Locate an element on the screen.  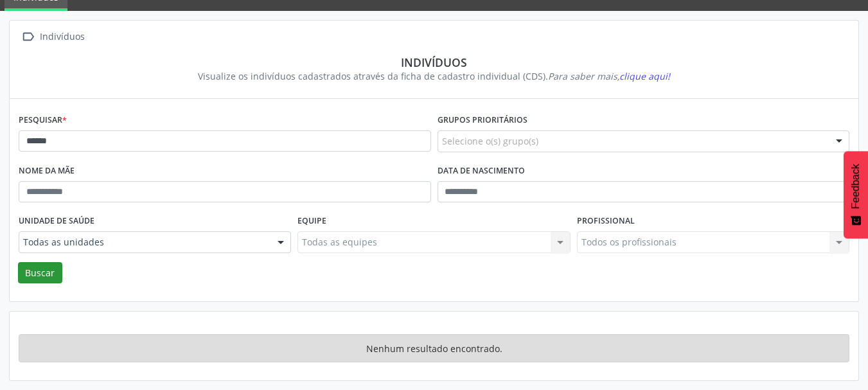
label: Nome da mãe is located at coordinates (46, 171).